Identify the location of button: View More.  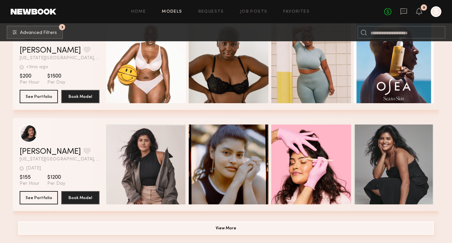
(226, 228).